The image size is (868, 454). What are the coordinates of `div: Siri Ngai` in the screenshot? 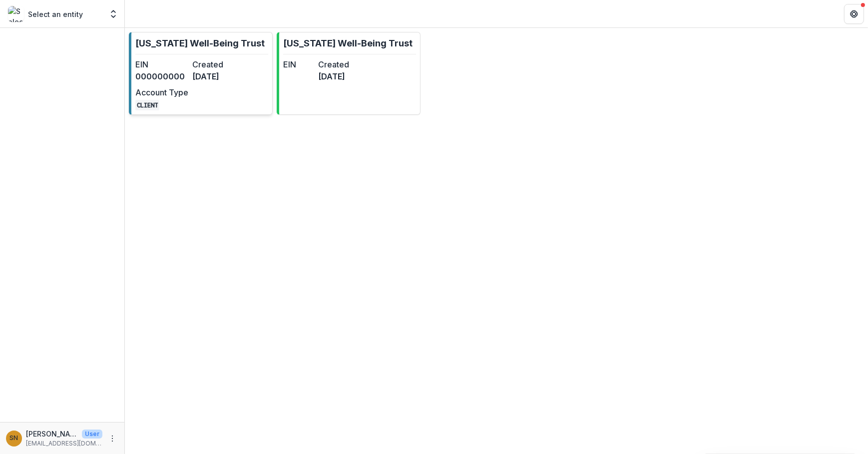 It's located at (14, 438).